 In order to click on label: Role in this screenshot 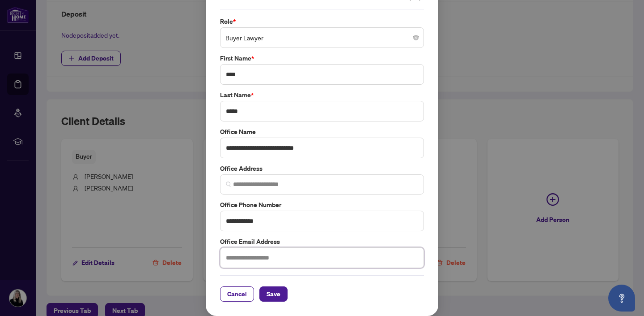, I will do `click(322, 22)`.